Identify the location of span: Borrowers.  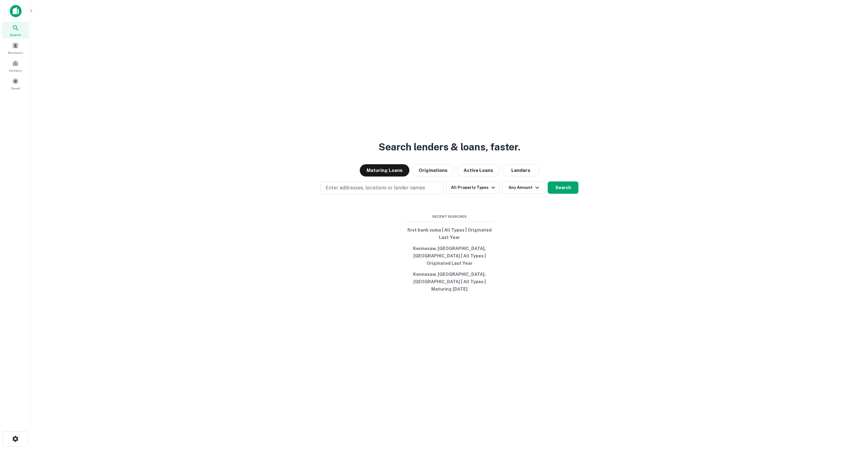
(16, 53).